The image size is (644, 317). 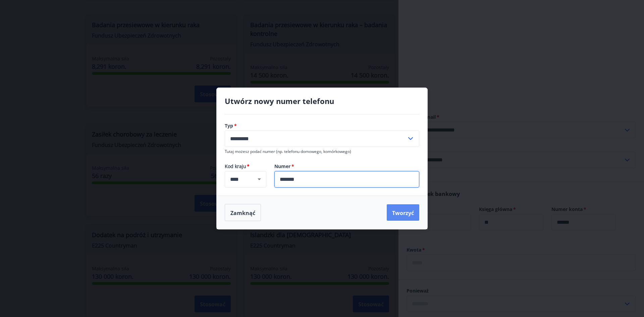 What do you see at coordinates (259, 179) in the screenshot?
I see `button: Otwarte` at bounding box center [259, 179].